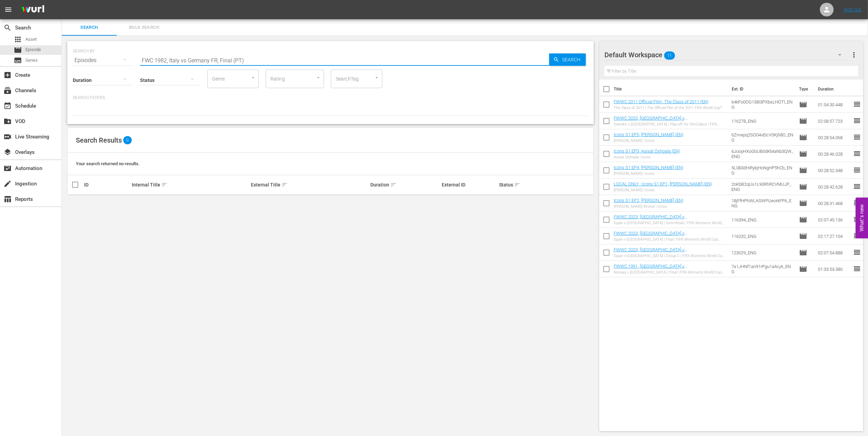 Image resolution: width=868 pixels, height=436 pixels. I want to click on td: 02:07:45.136, so click(834, 220).